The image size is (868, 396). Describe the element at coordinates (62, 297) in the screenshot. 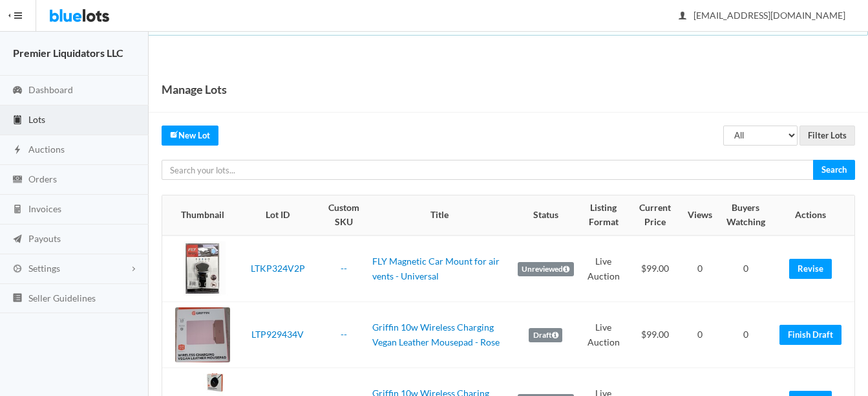

I see `span: Seller Guidelines` at that location.